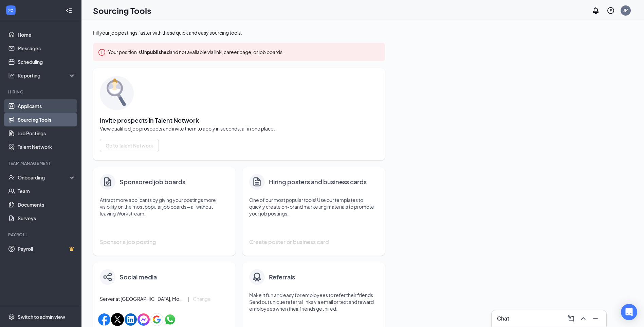 The height and width of the screenshot is (327, 644). I want to click on div: Switch to admin view, so click(41, 317).